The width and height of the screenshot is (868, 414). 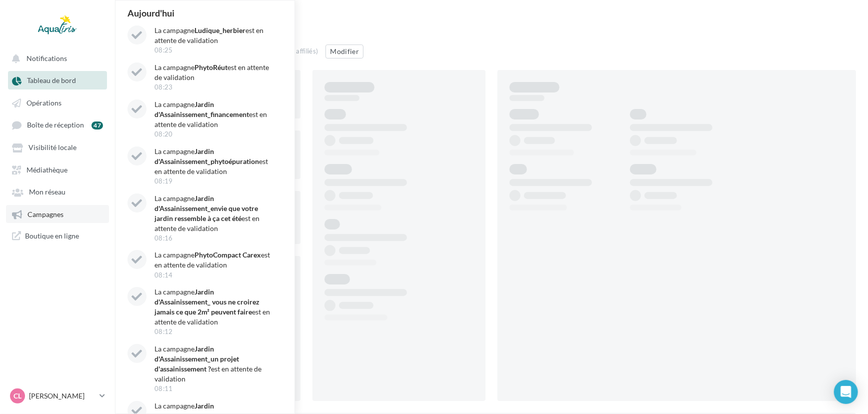 What do you see at coordinates (47, 192) in the screenshot?
I see `span: Mon réseau` at bounding box center [47, 192].